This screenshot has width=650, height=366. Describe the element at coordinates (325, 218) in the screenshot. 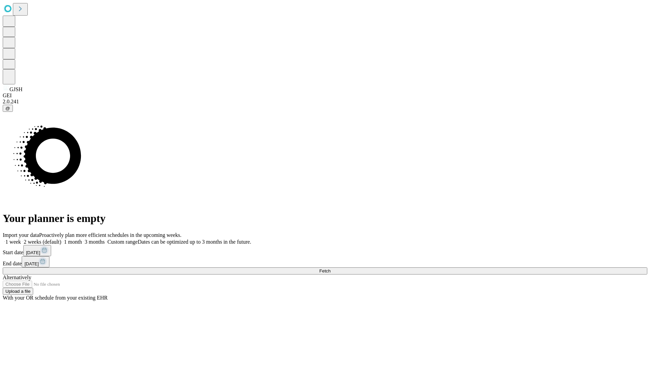

I see `h1: Your planner is empty` at that location.